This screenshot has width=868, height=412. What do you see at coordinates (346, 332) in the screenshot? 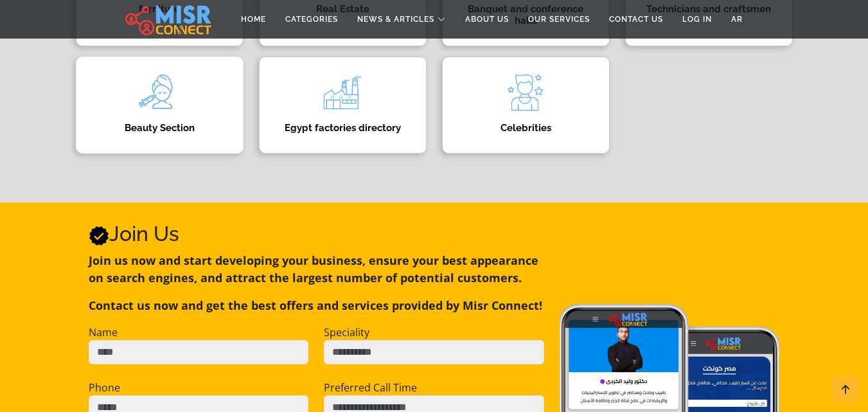
I see `label: Speciality` at bounding box center [346, 332].